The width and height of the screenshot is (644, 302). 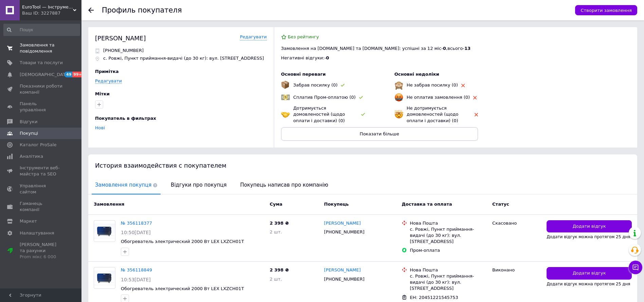 I want to click on span: Покупець написав про компанію, so click(x=284, y=185).